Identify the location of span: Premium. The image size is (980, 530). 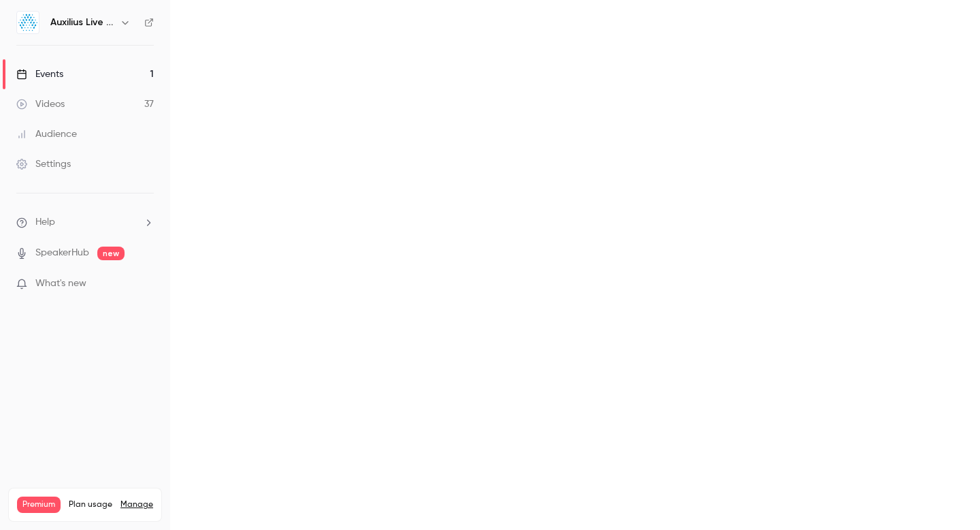
(39, 505).